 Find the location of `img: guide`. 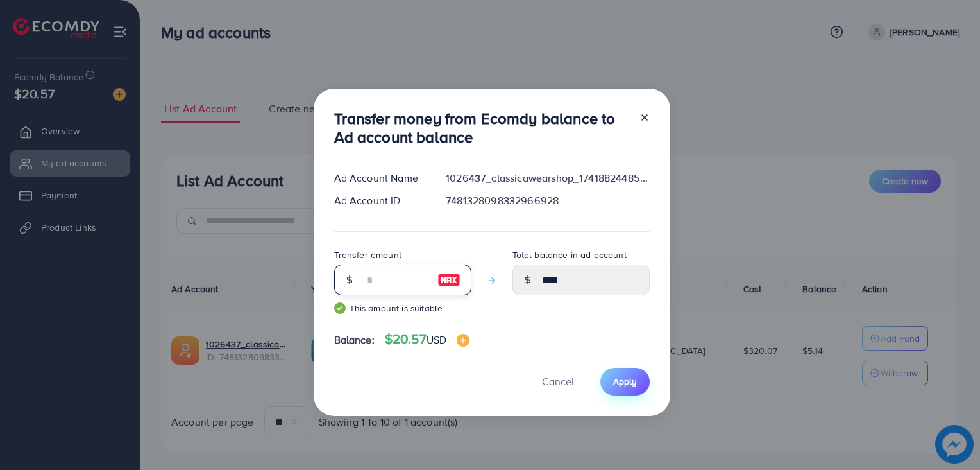

img: guide is located at coordinates (340, 308).